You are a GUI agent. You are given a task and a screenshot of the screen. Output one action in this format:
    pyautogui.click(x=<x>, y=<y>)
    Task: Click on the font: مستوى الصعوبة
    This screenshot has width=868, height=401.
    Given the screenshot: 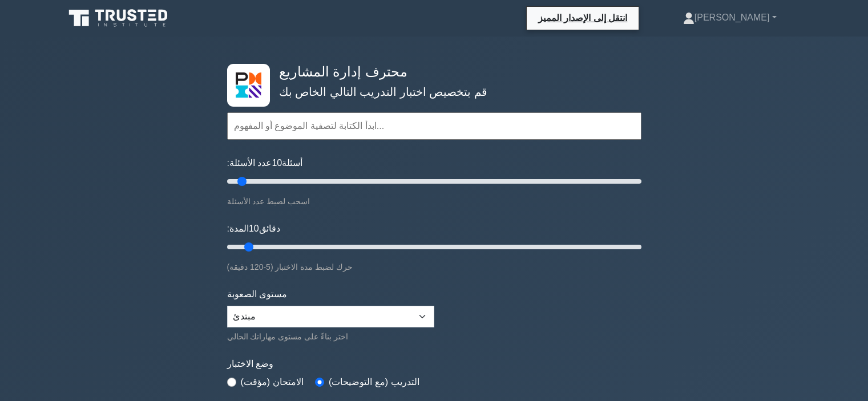 What is the action you would take?
    pyautogui.click(x=257, y=294)
    